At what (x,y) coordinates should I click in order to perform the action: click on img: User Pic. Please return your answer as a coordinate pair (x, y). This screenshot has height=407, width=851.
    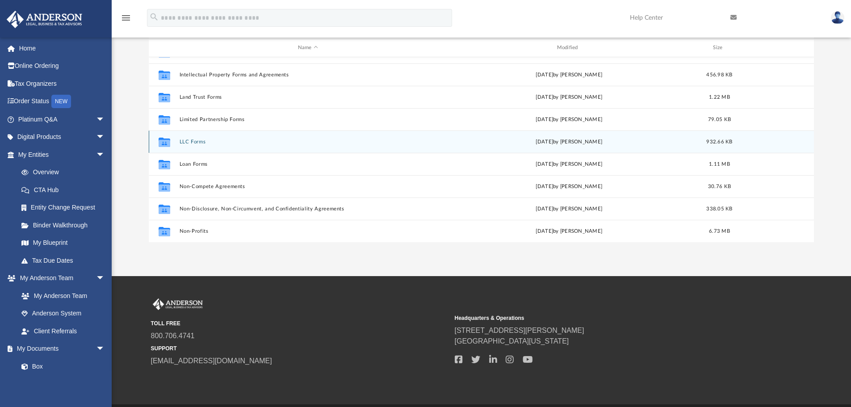
    Looking at the image, I should click on (837, 17).